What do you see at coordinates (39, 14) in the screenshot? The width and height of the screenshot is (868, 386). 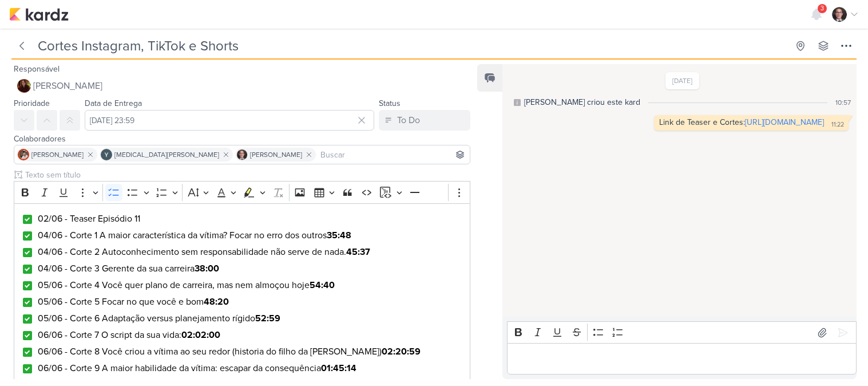 I see `img: kardz.app` at bounding box center [39, 14].